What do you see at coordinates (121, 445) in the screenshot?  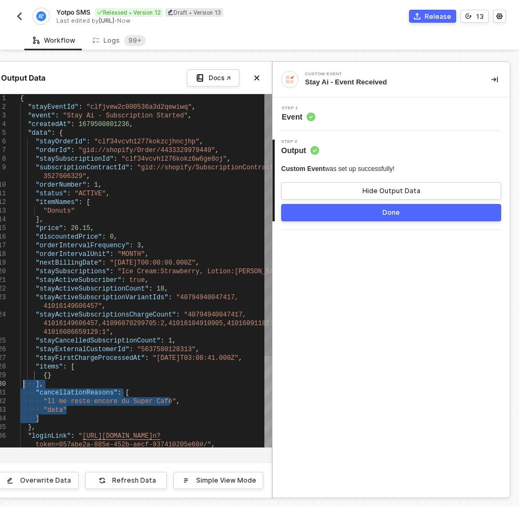 I see `span: token=057abe2a-885e-452b-aecf-937410205e60#/` at bounding box center [121, 445].